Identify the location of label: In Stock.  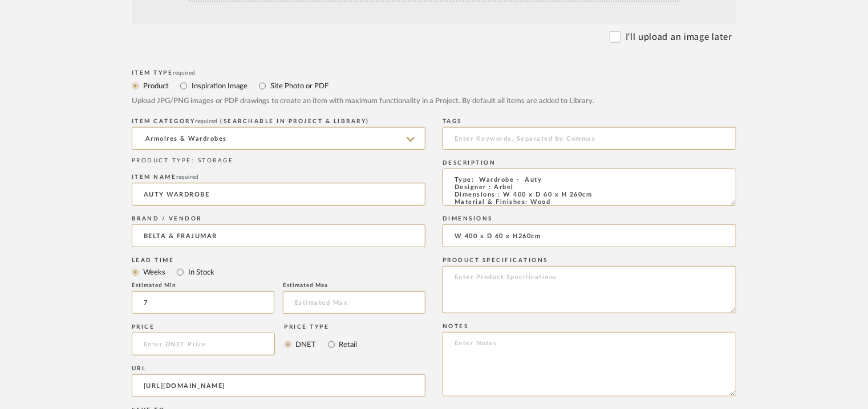
(201, 272).